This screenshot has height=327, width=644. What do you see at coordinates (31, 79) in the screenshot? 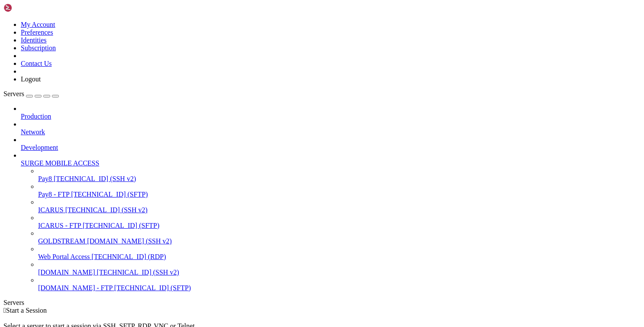
I see `a: Logout` at bounding box center [31, 79].